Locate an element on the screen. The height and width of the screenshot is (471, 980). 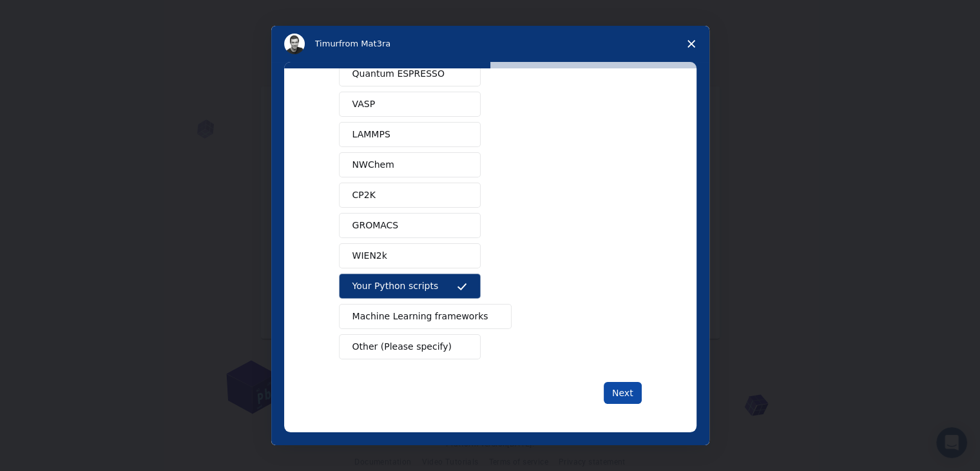
button: WIEN2k is located at coordinates (410, 255).